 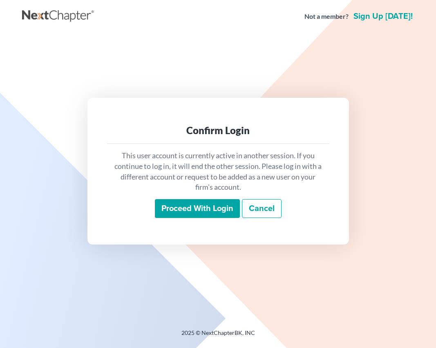 I want to click on p: This user account is currently active in another session. If you continue to log in, it will end ..., so click(x=218, y=171).